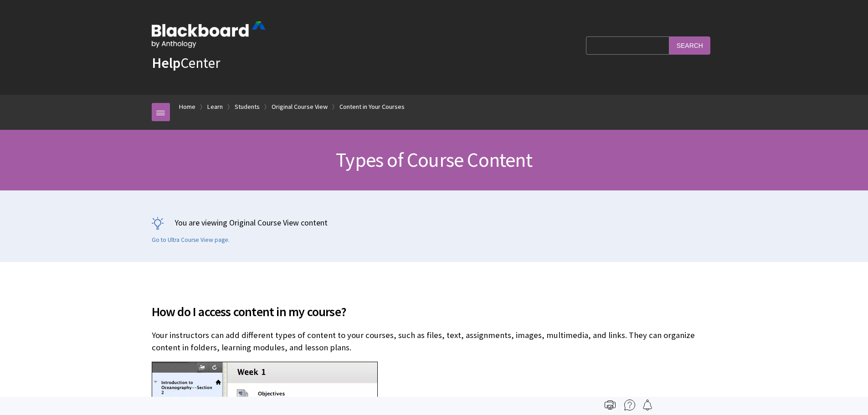 This screenshot has height=415, width=868. What do you see at coordinates (434, 160) in the screenshot?
I see `span: Types of Course Content` at bounding box center [434, 160].